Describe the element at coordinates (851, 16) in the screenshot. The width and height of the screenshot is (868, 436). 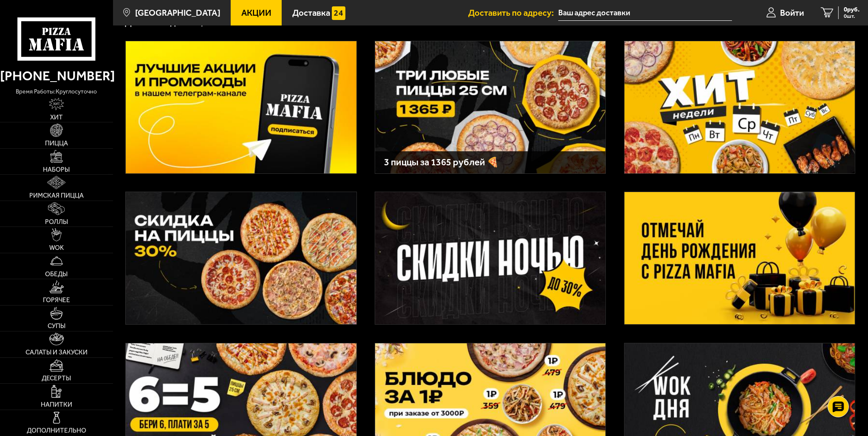
I see `span: 0 шт.` at that location.